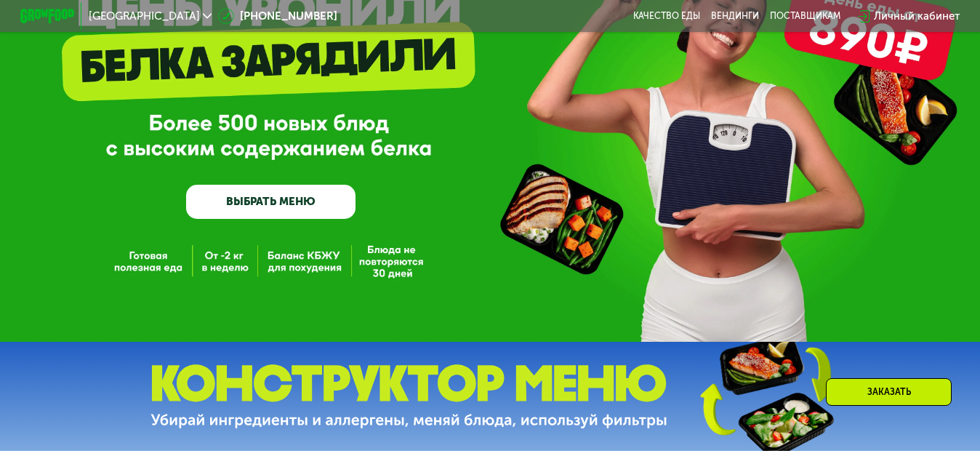  What do you see at coordinates (805, 16) in the screenshot?
I see `div: поставщикам` at bounding box center [805, 16].